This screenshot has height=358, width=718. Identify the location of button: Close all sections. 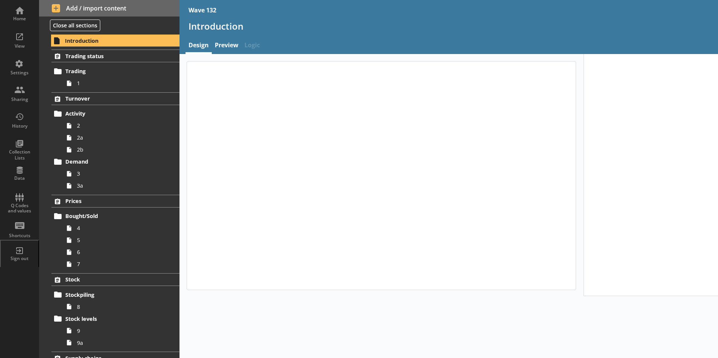
(75, 25).